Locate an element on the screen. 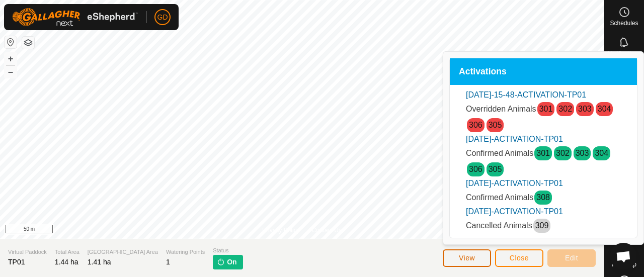 The width and height of the screenshot is (644, 277). span: Status is located at coordinates (227, 251).